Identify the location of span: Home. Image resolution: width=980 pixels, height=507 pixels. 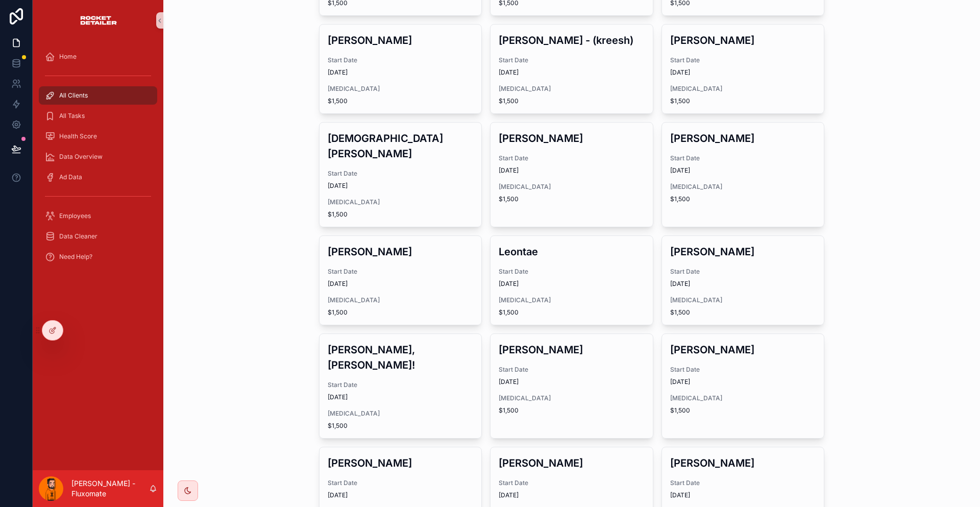
(67, 57).